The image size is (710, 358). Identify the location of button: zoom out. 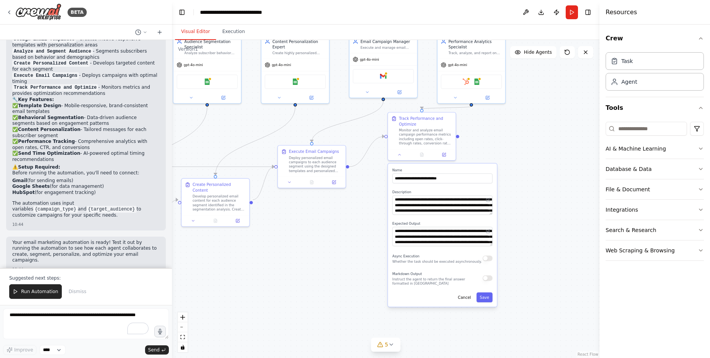
(183, 327).